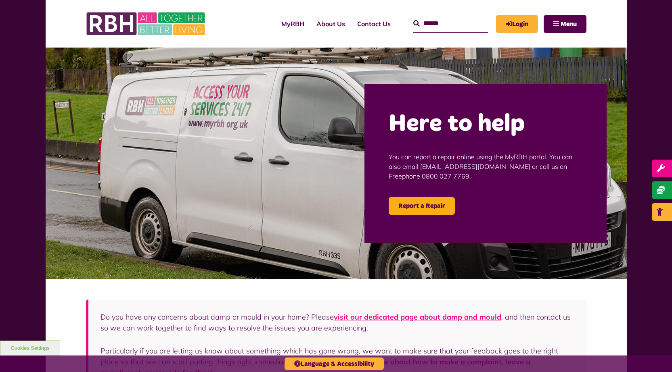  What do you see at coordinates (336, 163) in the screenshot?
I see `img: Repairs 6` at bounding box center [336, 163].